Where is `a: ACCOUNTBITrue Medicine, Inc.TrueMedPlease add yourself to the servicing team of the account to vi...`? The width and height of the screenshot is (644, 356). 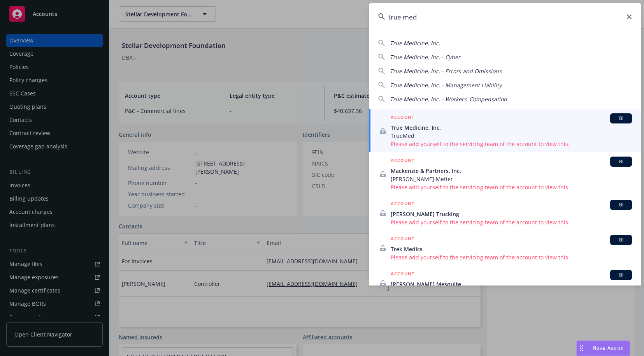 a: ACCOUNTBITrue Medicine, Inc.TrueMedPlease add yourself to the servicing team of the account to vi... is located at coordinates (505, 130).